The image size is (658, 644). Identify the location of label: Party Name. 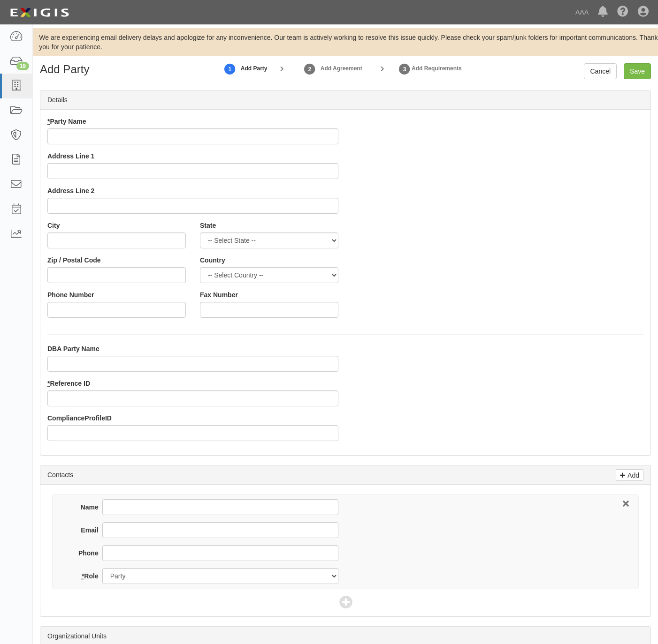
(67, 121).